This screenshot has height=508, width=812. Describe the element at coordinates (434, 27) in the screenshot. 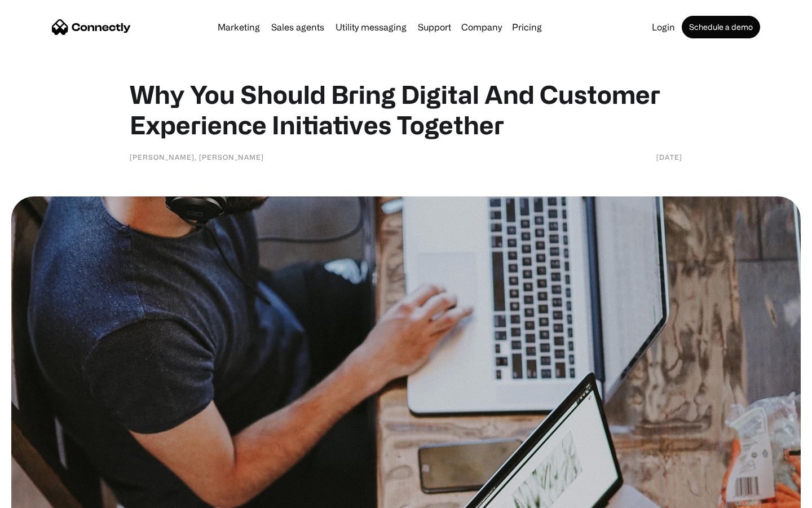

I see `a: Support` at that location.